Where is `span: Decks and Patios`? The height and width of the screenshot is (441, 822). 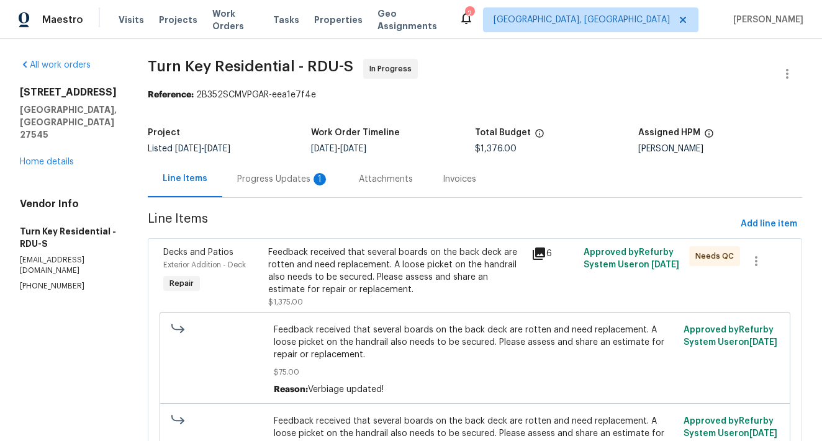 span: Decks and Patios is located at coordinates (198, 253).